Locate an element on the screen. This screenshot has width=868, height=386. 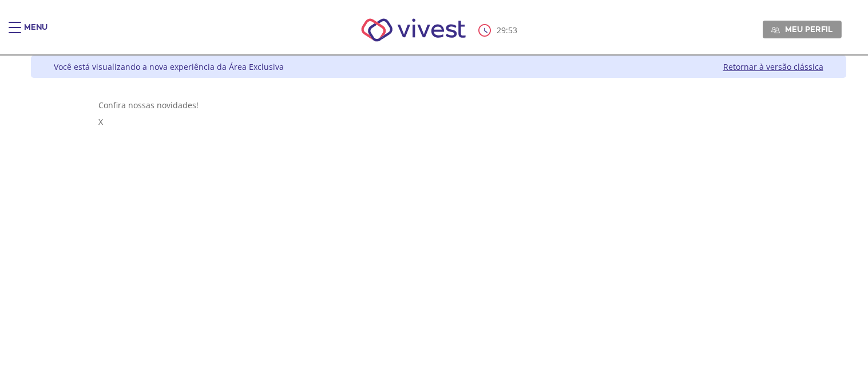
div: Vivest is located at coordinates (434, 220).